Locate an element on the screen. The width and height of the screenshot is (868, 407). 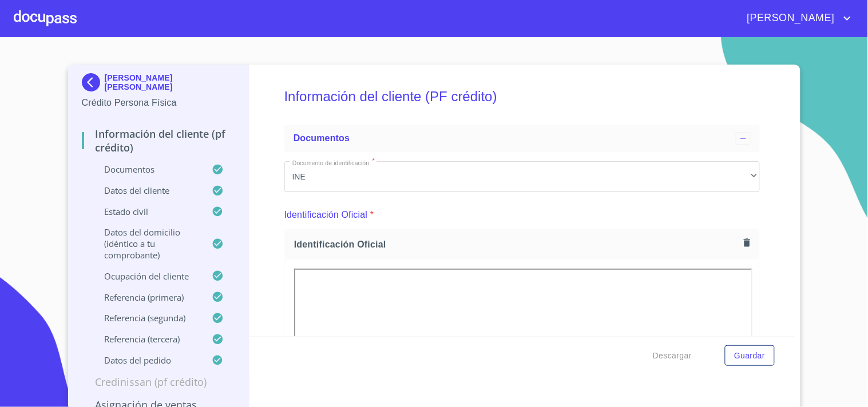
p: Identificación Oficial is located at coordinates (326, 215).